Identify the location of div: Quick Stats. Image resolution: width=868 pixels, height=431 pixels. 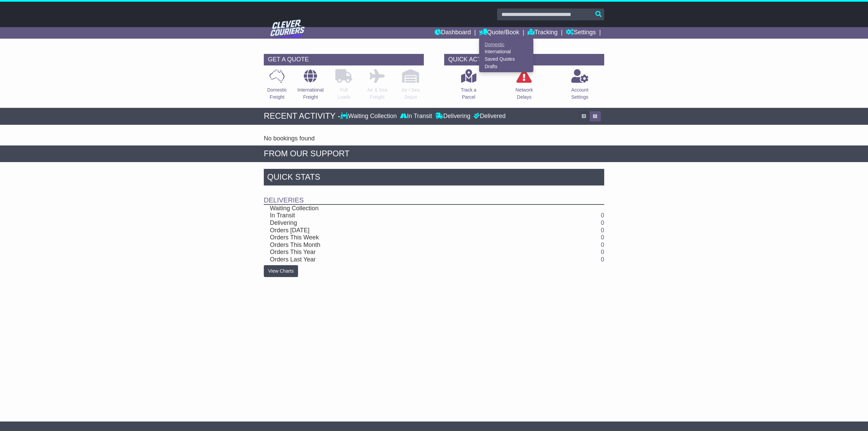
(434, 178).